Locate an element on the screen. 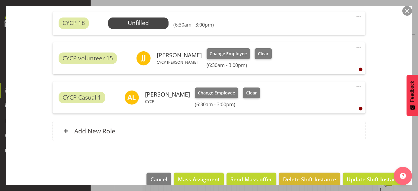 The height and width of the screenshot is (191, 418). span: Delete Shift Instance is located at coordinates (309, 179).